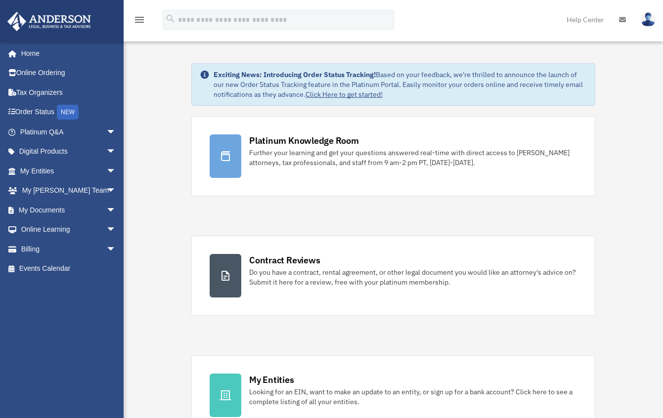 The image size is (663, 418). I want to click on div: NEW, so click(68, 112).